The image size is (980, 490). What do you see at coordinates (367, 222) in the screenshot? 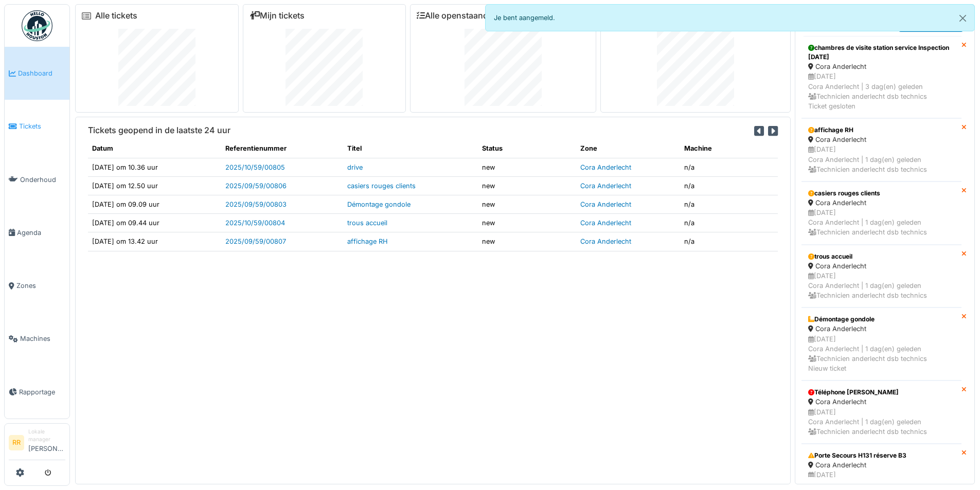
I see `a: trous accueil` at bounding box center [367, 222].